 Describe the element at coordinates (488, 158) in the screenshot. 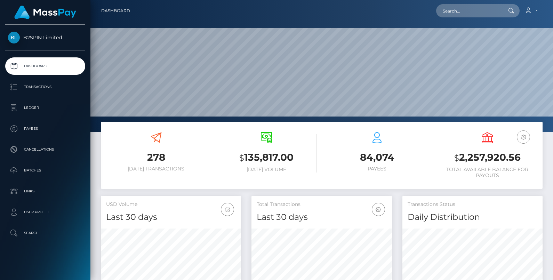

I see `h3: 2,257,920.56` at that location.